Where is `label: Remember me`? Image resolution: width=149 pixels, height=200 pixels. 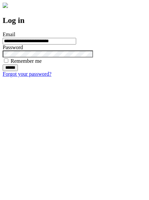 label: Remember me is located at coordinates (26, 61).